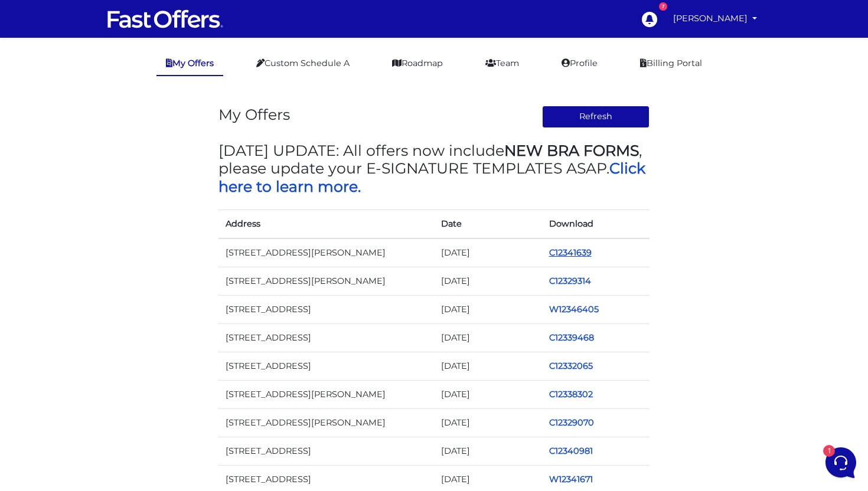 This screenshot has height=491, width=868. Describe the element at coordinates (579, 63) in the screenshot. I see `a: Profile` at that location.